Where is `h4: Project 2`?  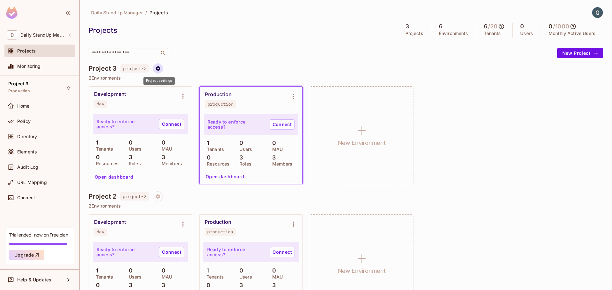
h4: Project 2 is located at coordinates (102, 197).